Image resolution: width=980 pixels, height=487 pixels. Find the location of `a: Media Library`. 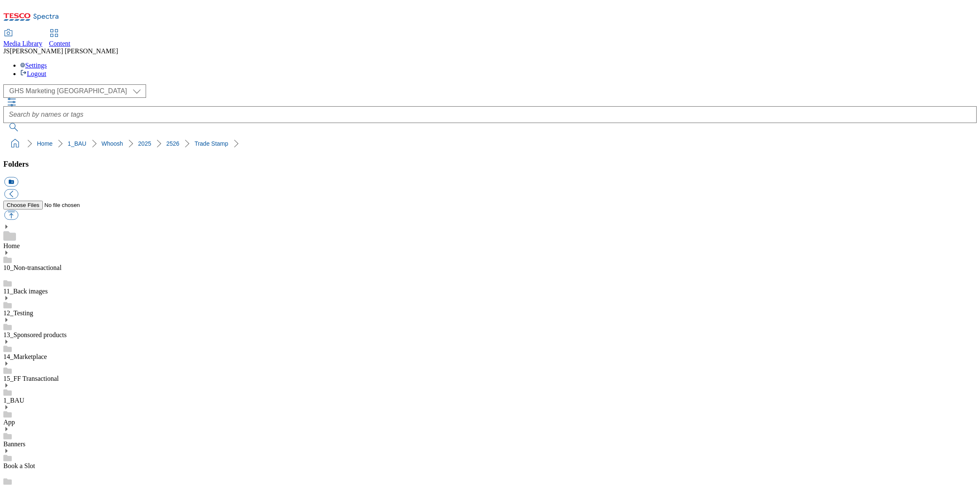

a: Media Library is located at coordinates (23, 38).